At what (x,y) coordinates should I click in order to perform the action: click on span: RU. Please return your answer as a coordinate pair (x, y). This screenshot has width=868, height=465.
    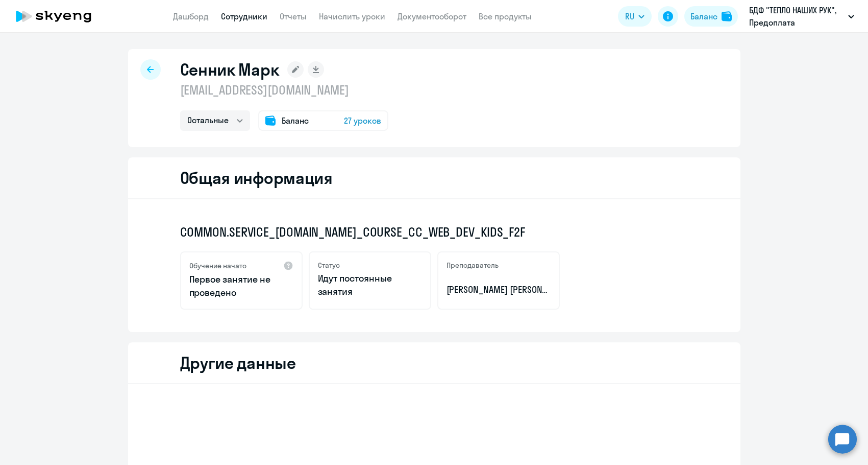
    Looking at the image, I should click on (630, 16).